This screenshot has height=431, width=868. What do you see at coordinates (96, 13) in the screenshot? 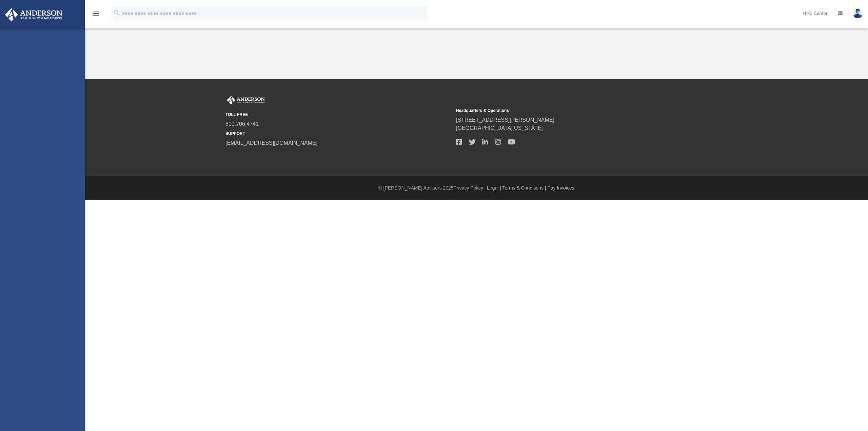
I see `i: menu` at bounding box center [96, 13].